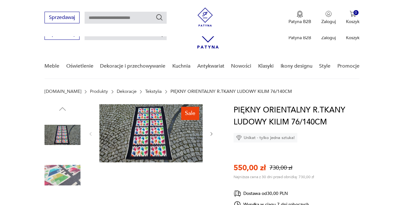 The width and height of the screenshot is (404, 205). Describe the element at coordinates (211, 66) in the screenshot. I see `a: Antykwariat` at that location.